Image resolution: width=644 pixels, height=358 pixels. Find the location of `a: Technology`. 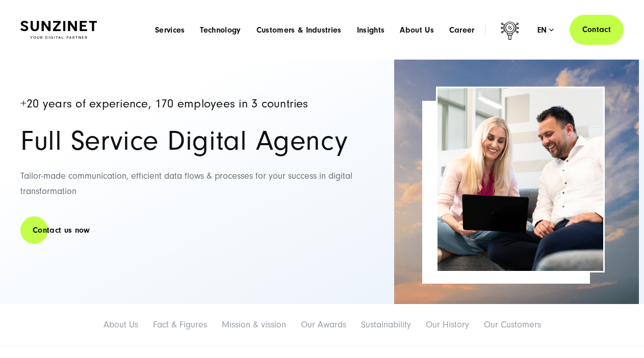

a: Technology is located at coordinates (220, 30).